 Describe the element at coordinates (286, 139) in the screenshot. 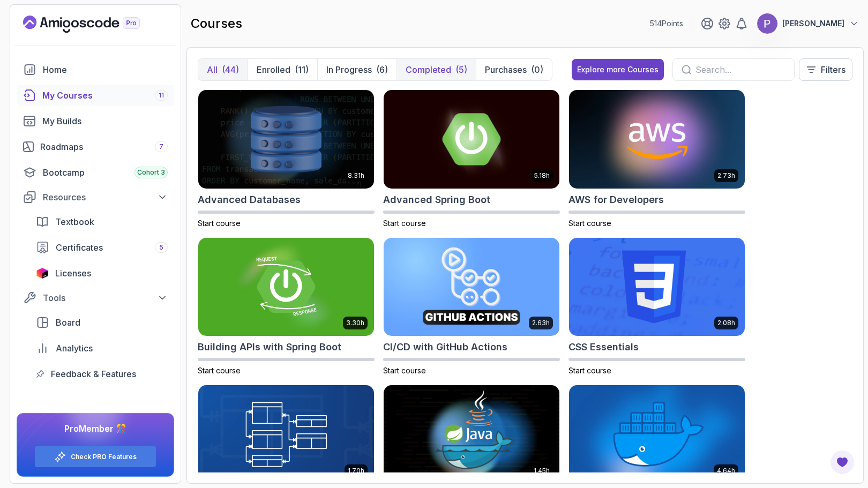

I see `img: Advanced Databases card` at that location.